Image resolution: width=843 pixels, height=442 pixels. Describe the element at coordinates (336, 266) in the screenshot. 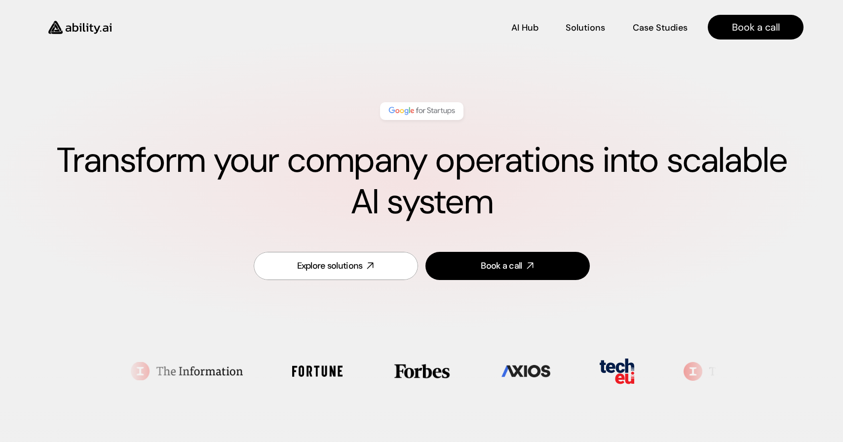

I see `a: Explore solutions` at that location.